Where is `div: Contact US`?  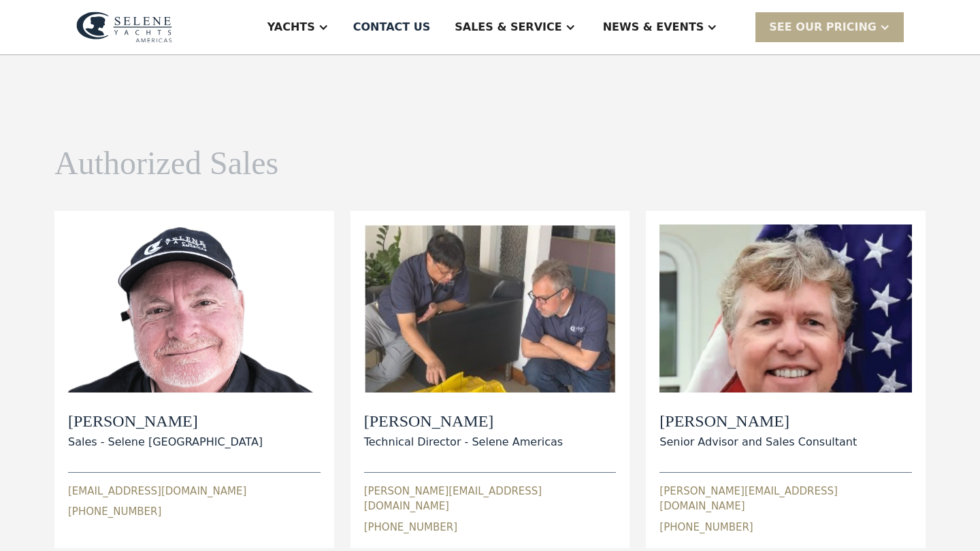 div: Contact US is located at coordinates (392, 27).